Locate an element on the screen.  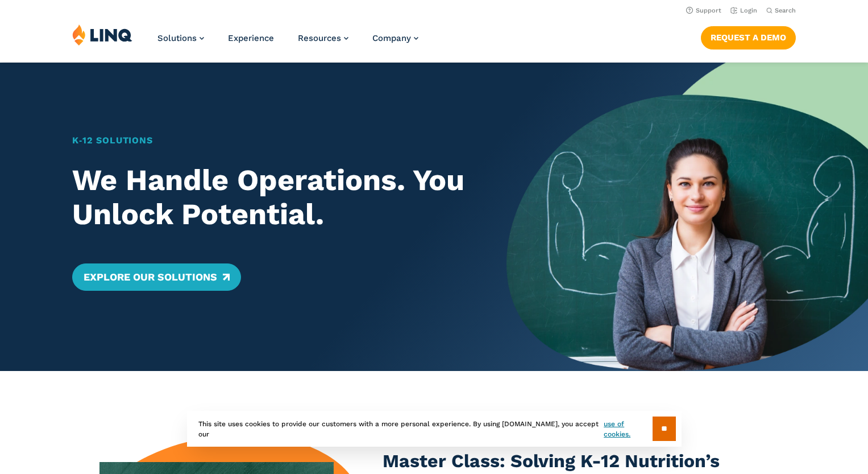
a: Login is located at coordinates (744, 10).